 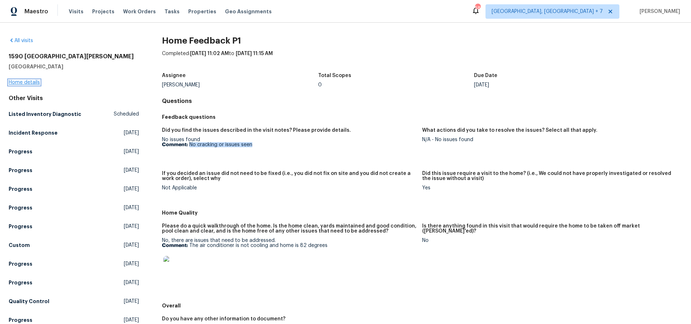 I want to click on h5: Assignee, so click(x=174, y=76).